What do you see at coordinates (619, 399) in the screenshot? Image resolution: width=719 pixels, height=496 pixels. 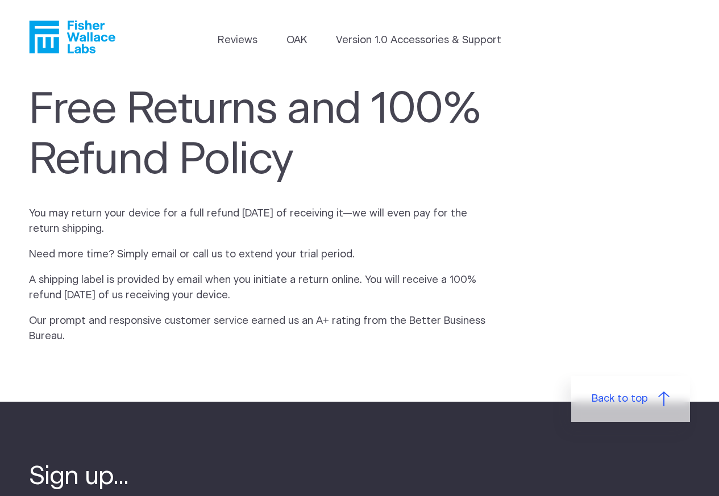 I see `span: Back to top` at bounding box center [619, 399].